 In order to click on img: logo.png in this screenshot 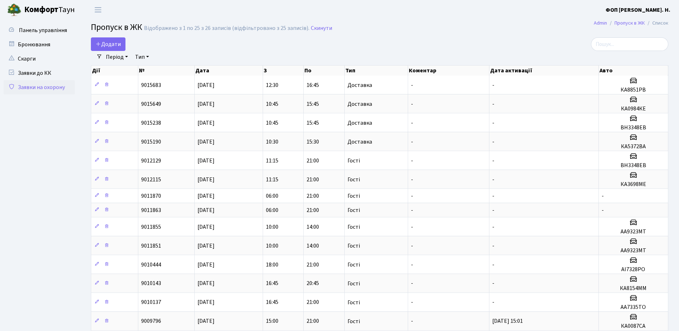, I will do `click(14, 10)`.